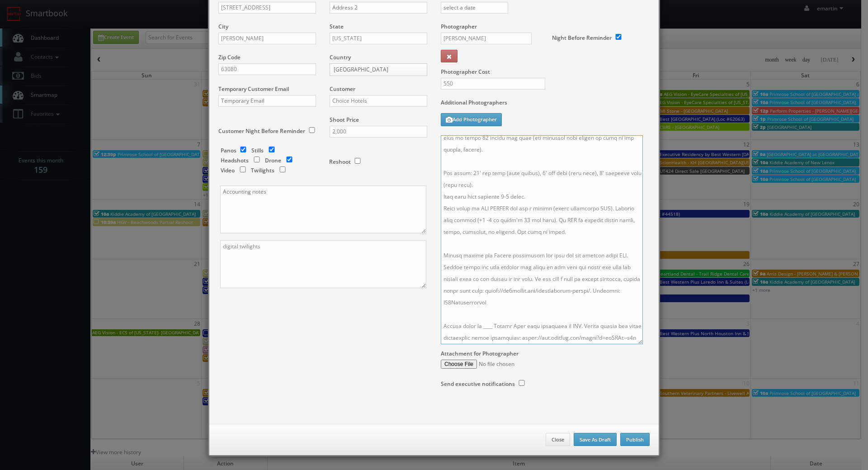 The width and height of the screenshot is (868, 470). What do you see at coordinates (257, 150) in the screenshot?
I see `label: Stills` at bounding box center [257, 150].